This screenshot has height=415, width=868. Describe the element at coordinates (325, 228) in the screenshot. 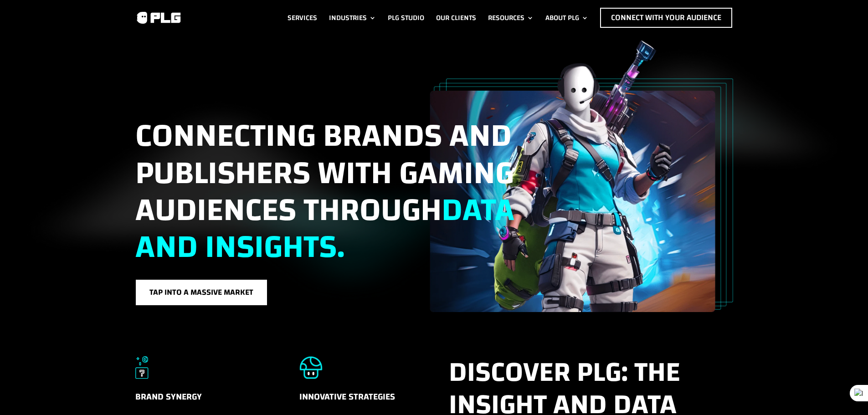

I see `span: data and insights.` at that location.